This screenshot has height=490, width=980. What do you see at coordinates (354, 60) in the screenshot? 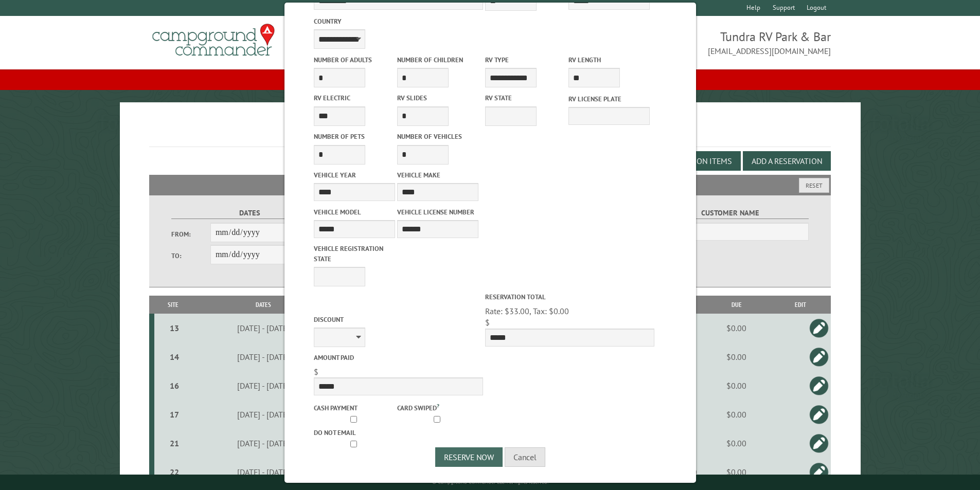
I see `label: Number of Adults` at bounding box center [354, 60].